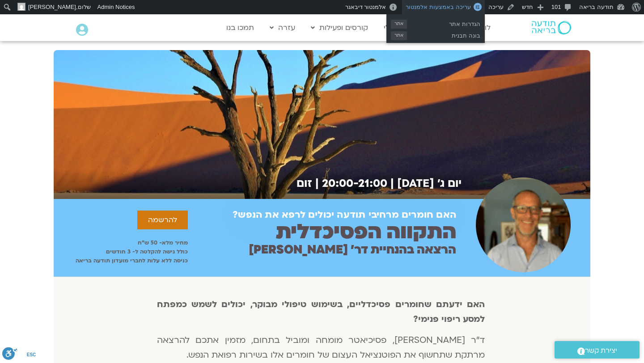 Image resolution: width=644 pixels, height=363 pixels. What do you see at coordinates (444, 34) in the screenshot?
I see `span: בונה תבנית` at bounding box center [444, 34].